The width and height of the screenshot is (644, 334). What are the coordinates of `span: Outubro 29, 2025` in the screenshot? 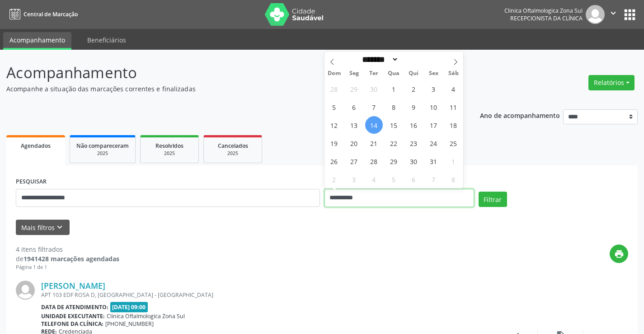 It's located at (394, 161).